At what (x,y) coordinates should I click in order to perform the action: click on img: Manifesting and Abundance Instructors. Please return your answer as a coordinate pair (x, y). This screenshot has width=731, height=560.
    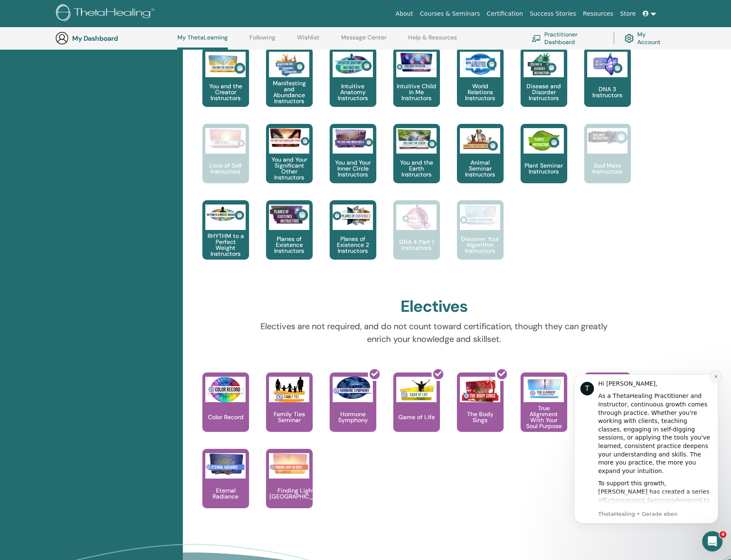
    Looking at the image, I should click on (289, 65).